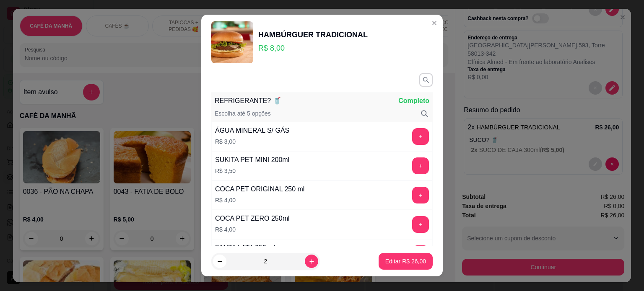  I want to click on p: Editar R$ 26,00, so click(406, 261).